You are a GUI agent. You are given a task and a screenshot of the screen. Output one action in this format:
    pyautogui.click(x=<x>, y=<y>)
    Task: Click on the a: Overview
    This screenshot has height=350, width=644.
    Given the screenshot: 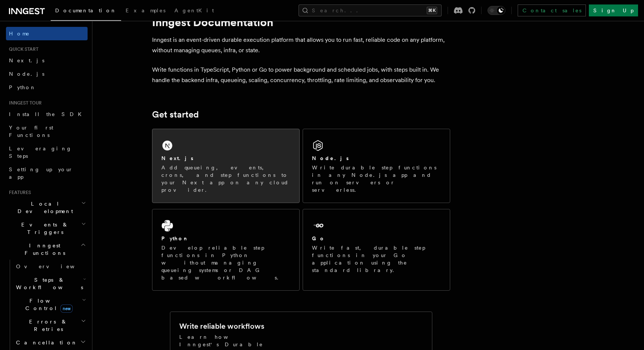 What is the action you would take?
    pyautogui.click(x=50, y=267)
    